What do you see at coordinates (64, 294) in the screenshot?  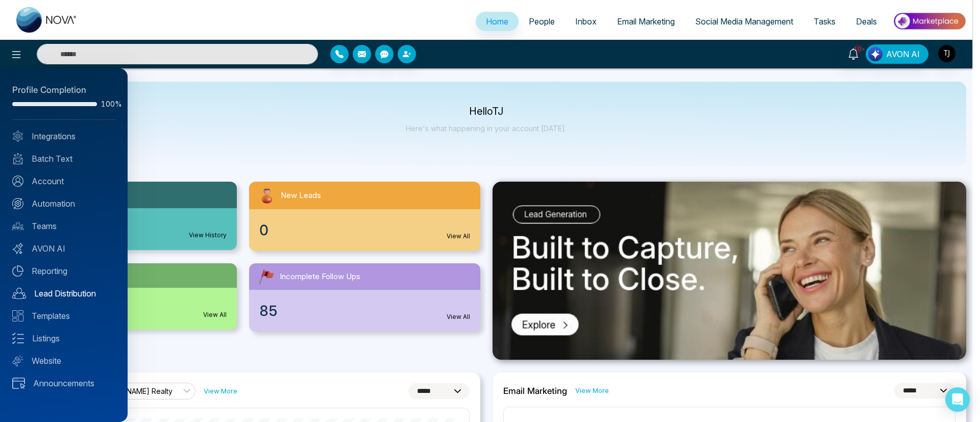 I see `a: Lead Distribution` at bounding box center [64, 294].